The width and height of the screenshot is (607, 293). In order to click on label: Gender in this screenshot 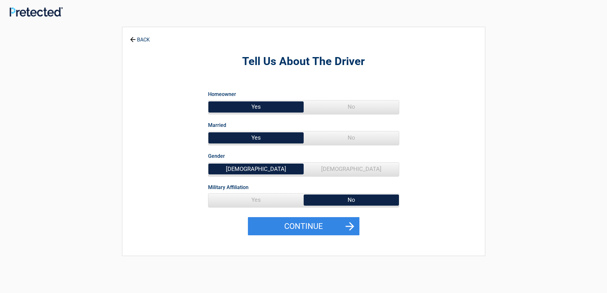, I will do `click(217, 156)`.